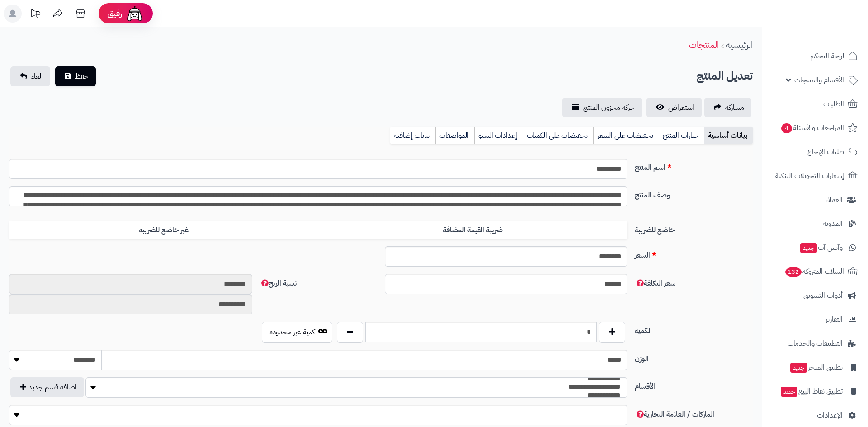  I want to click on span: حركة مخزون المنتج, so click(609, 108).